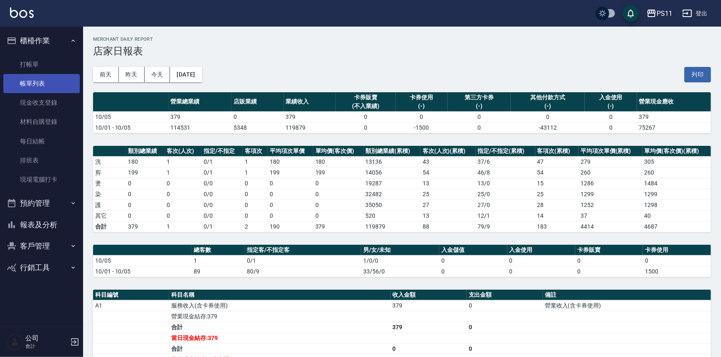  What do you see at coordinates (132, 74) in the screenshot?
I see `button: 昨天` at bounding box center [132, 74].